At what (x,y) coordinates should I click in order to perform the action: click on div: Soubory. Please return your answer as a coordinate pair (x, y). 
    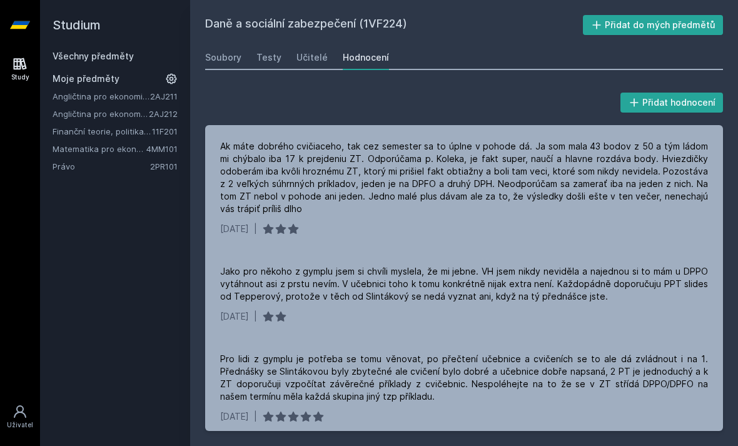
    Looking at the image, I should click on (223, 58).